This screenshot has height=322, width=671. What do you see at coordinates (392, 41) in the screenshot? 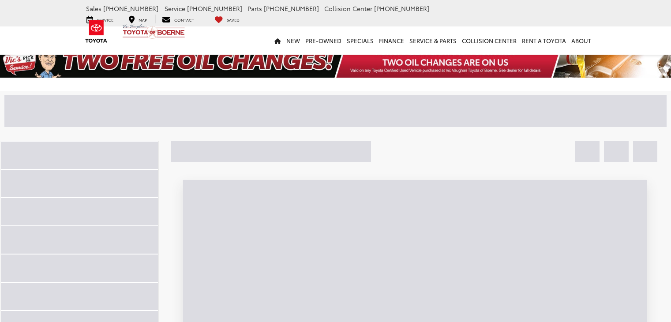
I see `a: Finance` at bounding box center [392, 41].